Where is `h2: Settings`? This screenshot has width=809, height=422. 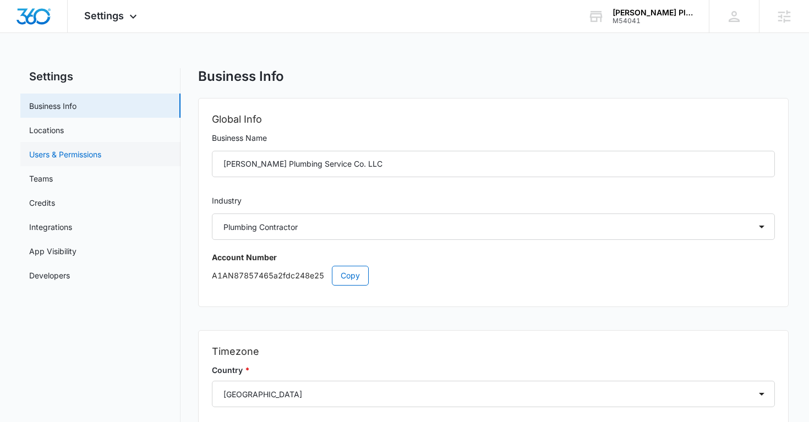
h2: Settings is located at coordinates (100, 77).